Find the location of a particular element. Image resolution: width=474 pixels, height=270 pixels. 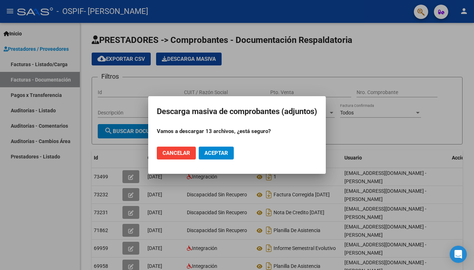

span: Aceptar is located at coordinates (216, 153).